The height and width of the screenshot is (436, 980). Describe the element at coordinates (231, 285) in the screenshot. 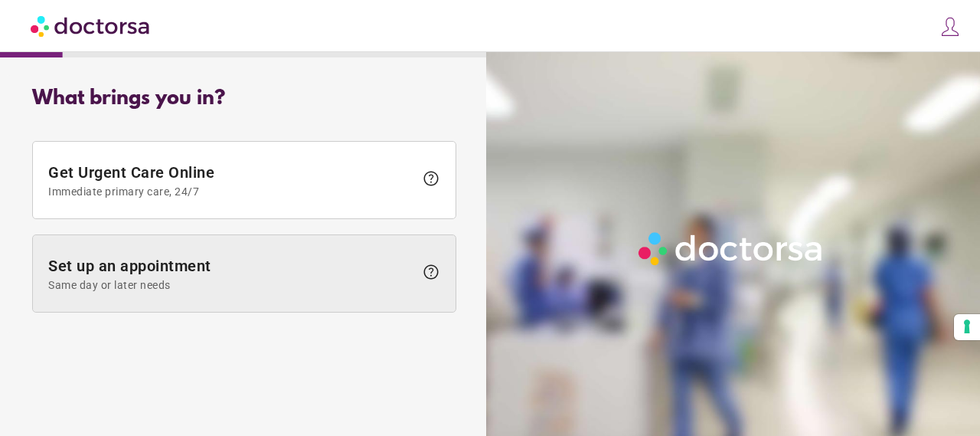

I see `span: Same day or later needs` at that location.